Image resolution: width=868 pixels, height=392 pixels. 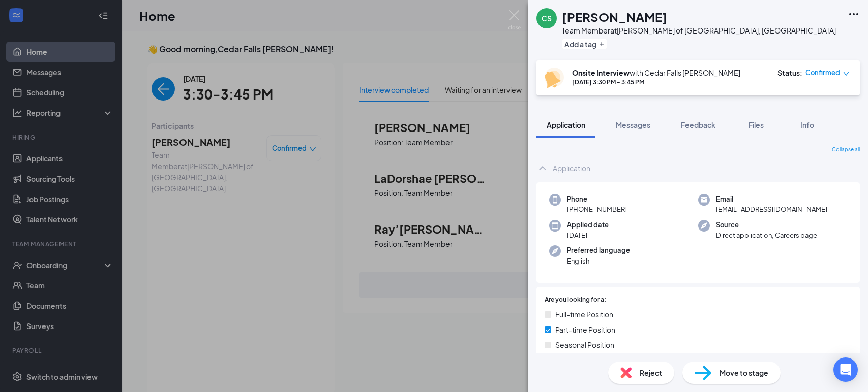 What do you see at coordinates (588, 225) in the screenshot?
I see `span: Applied date` at bounding box center [588, 225].